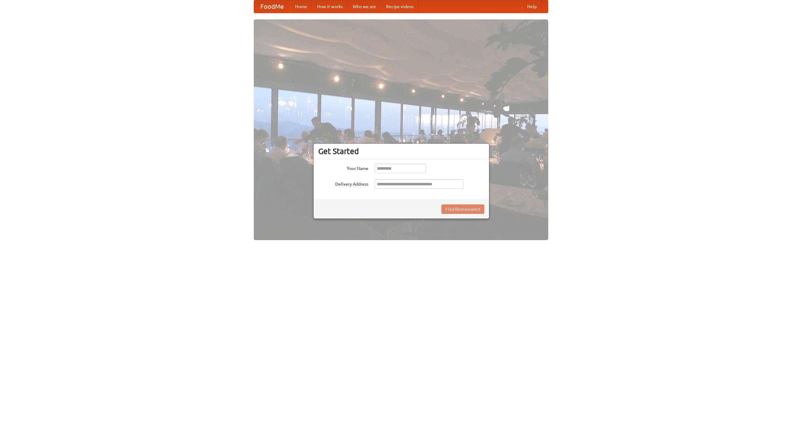  I want to click on a: How it works, so click(330, 7).